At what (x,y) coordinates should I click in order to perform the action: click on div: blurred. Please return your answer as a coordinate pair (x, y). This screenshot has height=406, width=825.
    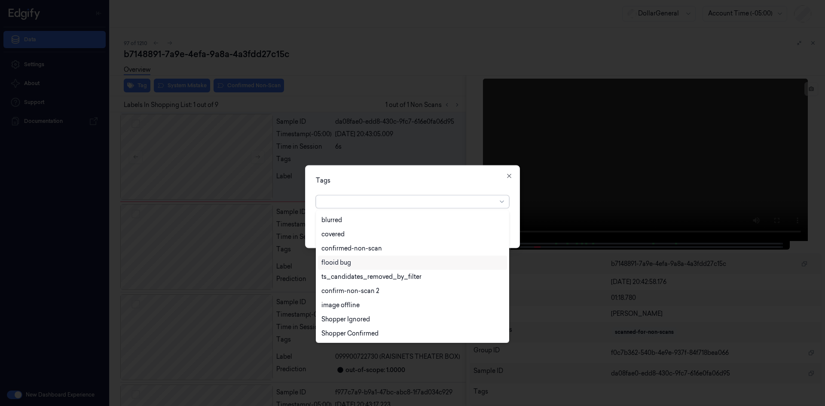
    Looking at the image, I should click on (332, 220).